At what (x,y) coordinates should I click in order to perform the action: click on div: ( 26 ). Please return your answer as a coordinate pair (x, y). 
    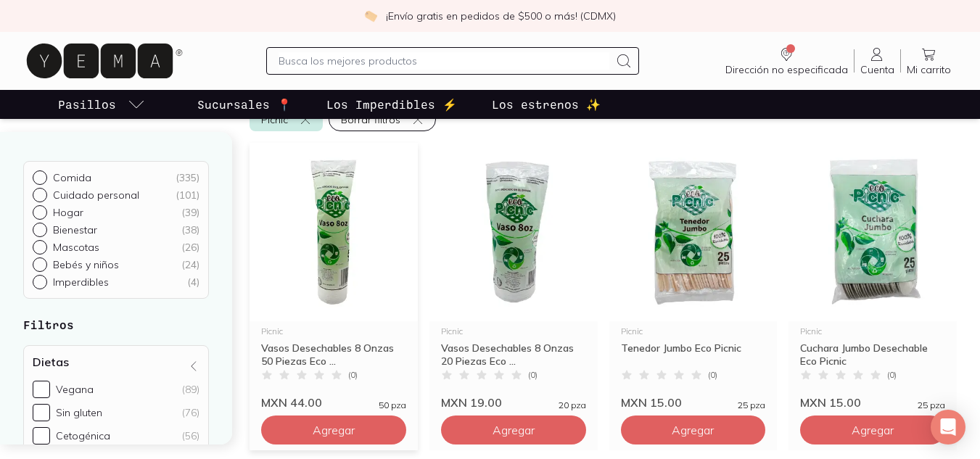
    Looking at the image, I should click on (190, 247).